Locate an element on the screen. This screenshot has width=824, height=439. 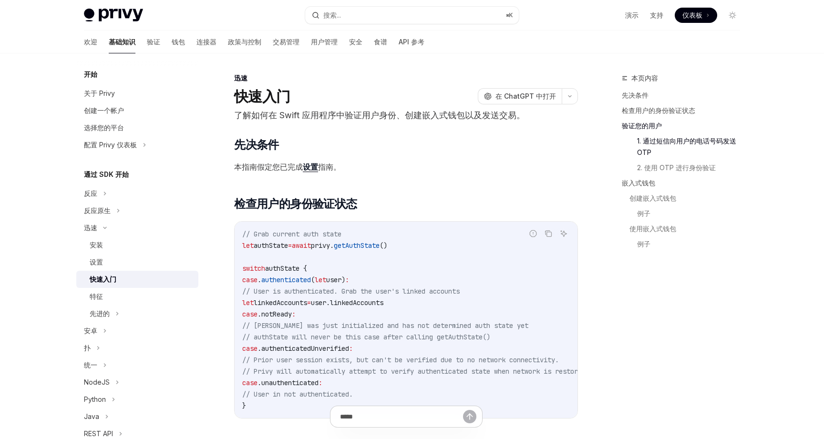
font: 快速入门 is located at coordinates (103, 279).